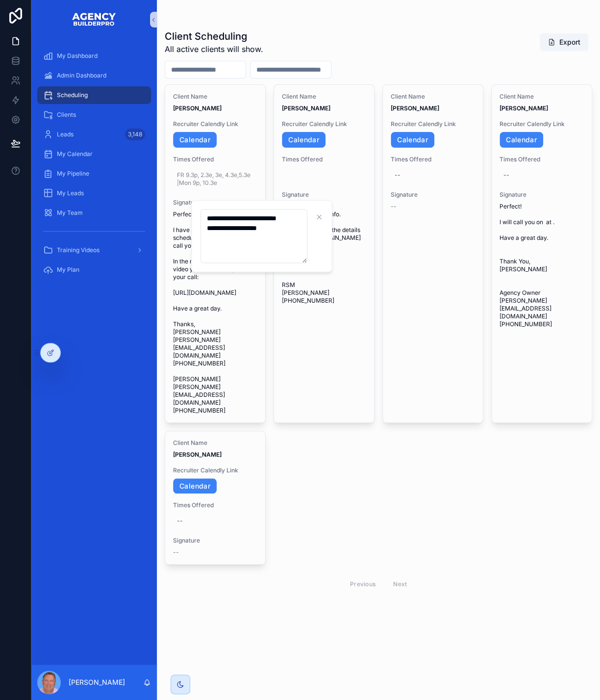  Describe the element at coordinates (70, 193) in the screenshot. I see `span: My Leads` at that location.